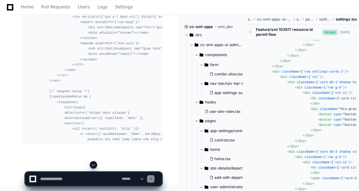 The image size is (359, 191). I want to click on button: app-settings-submenu.tsx, so click(231, 93).